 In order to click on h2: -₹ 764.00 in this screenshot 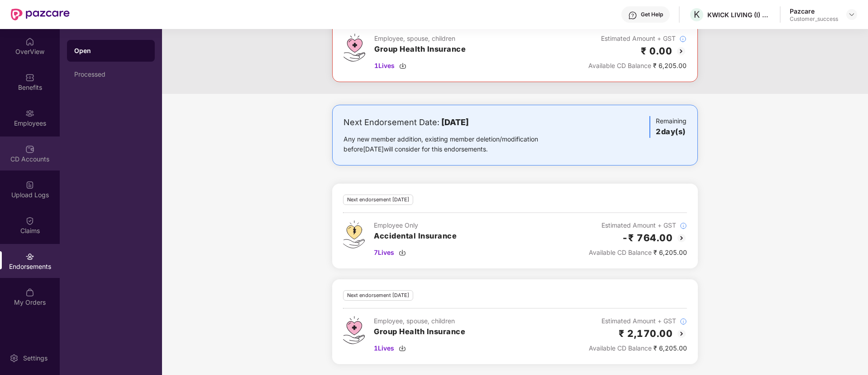, I will do `click(648, 237)`.